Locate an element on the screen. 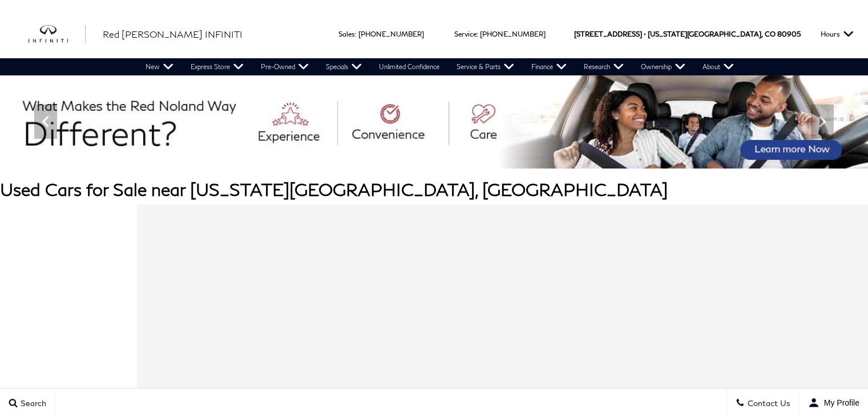 The height and width of the screenshot is (417, 868). button: user-profile-menu is located at coordinates (833, 402).